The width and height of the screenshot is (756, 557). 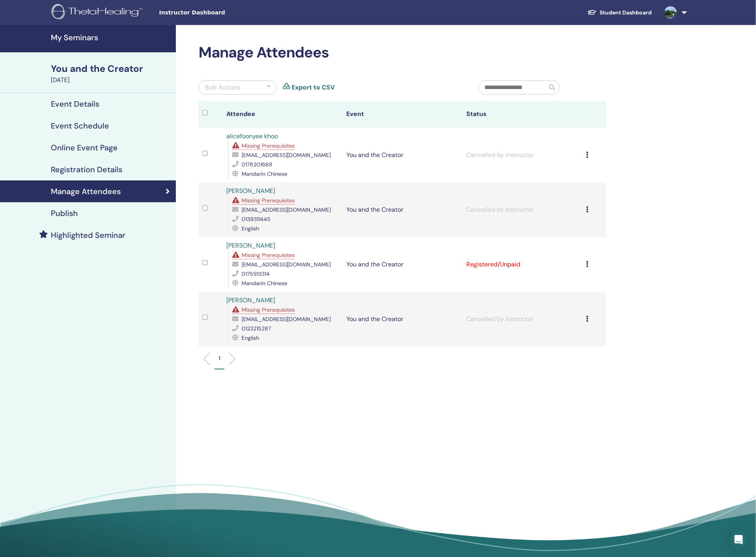 What do you see at coordinates (402, 114) in the screenshot?
I see `th: Event` at bounding box center [402, 114].